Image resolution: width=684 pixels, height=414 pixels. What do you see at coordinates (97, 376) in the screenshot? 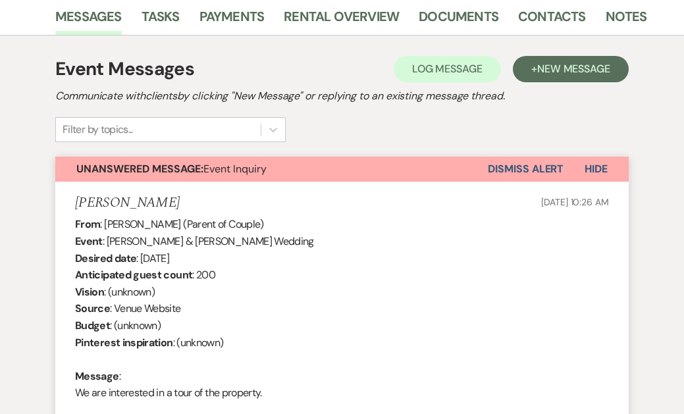
I see `b: Message` at bounding box center [97, 376].